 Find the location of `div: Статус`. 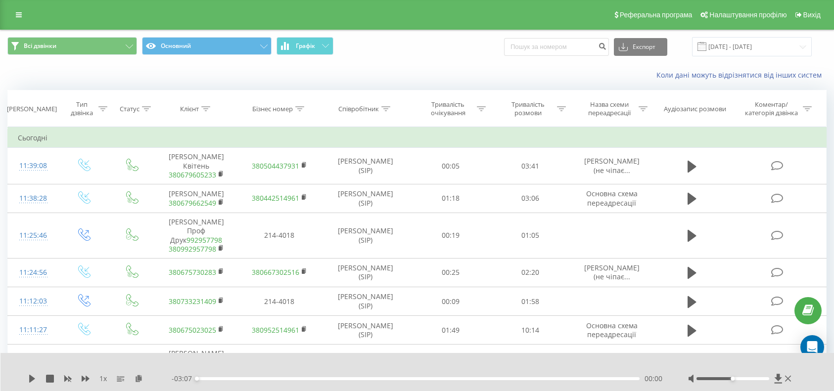

div: Статус is located at coordinates (130, 109).